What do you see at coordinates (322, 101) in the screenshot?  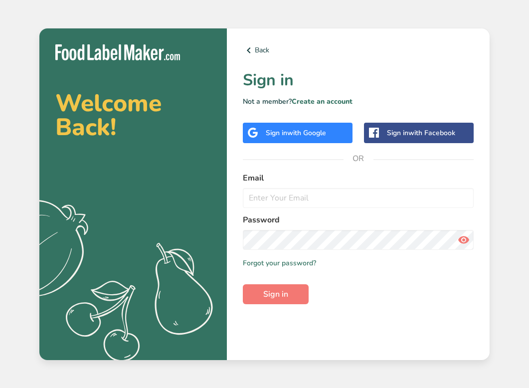 I see `a: Create an account` at bounding box center [322, 101].